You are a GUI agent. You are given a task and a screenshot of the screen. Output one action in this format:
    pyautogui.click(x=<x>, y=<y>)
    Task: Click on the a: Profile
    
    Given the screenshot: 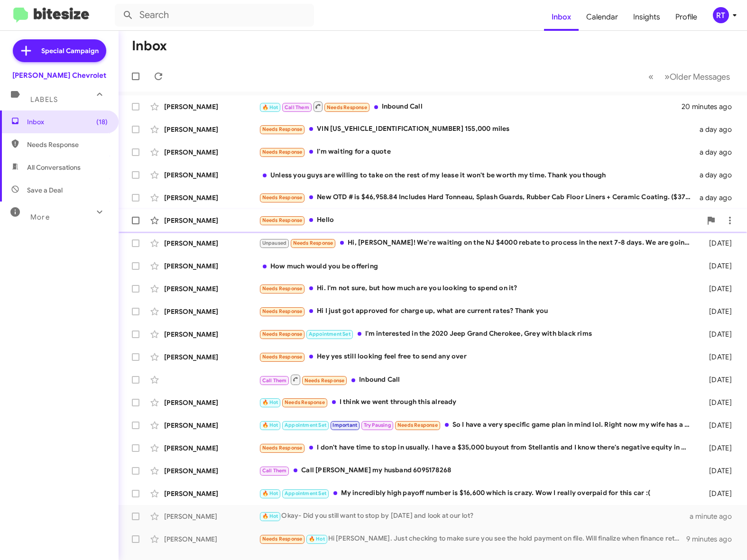 What is the action you would take?
    pyautogui.click(x=686, y=17)
    